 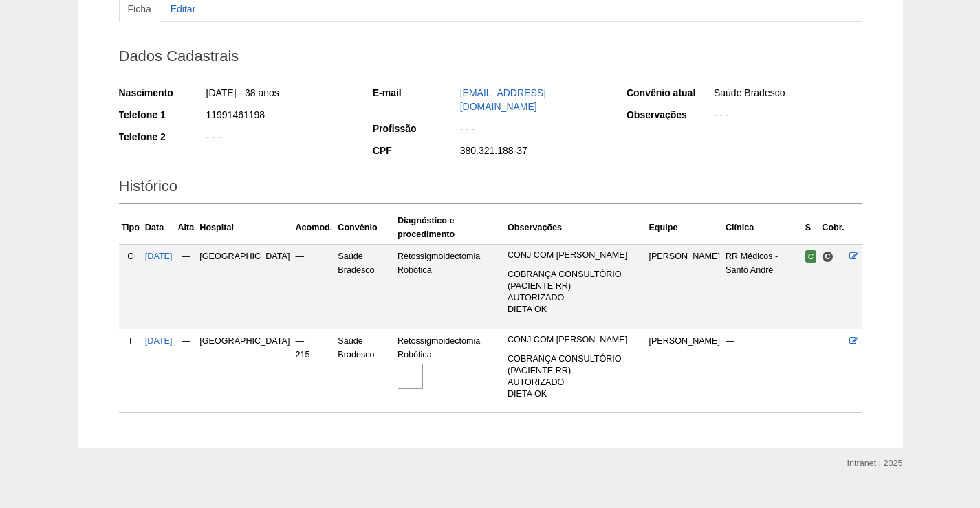 What do you see at coordinates (491, 188) in the screenshot?
I see `h2: Histórico` at bounding box center [491, 188].